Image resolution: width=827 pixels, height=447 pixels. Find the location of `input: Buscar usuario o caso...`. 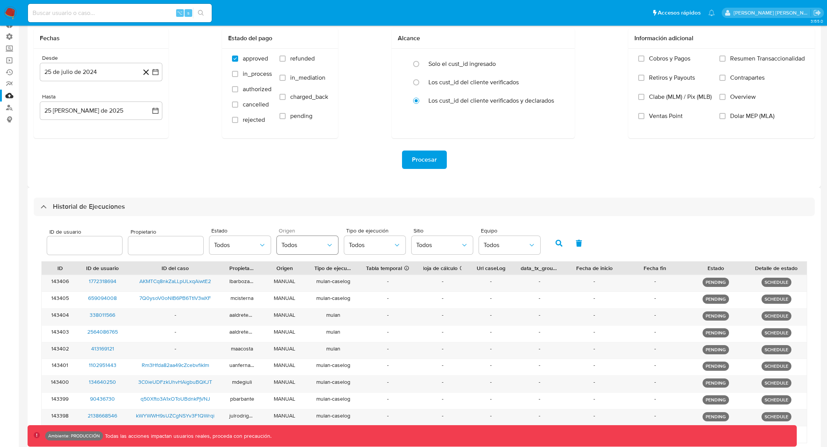

input: Buscar usuario o caso... is located at coordinates (120, 13).